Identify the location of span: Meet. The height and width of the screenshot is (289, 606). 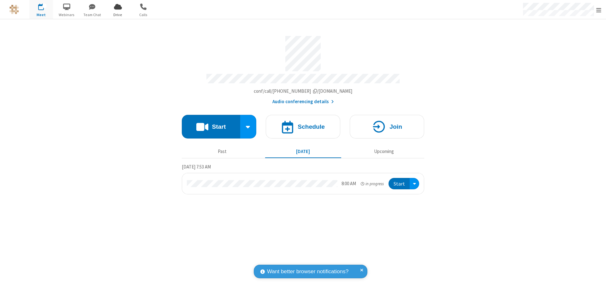
(41, 15).